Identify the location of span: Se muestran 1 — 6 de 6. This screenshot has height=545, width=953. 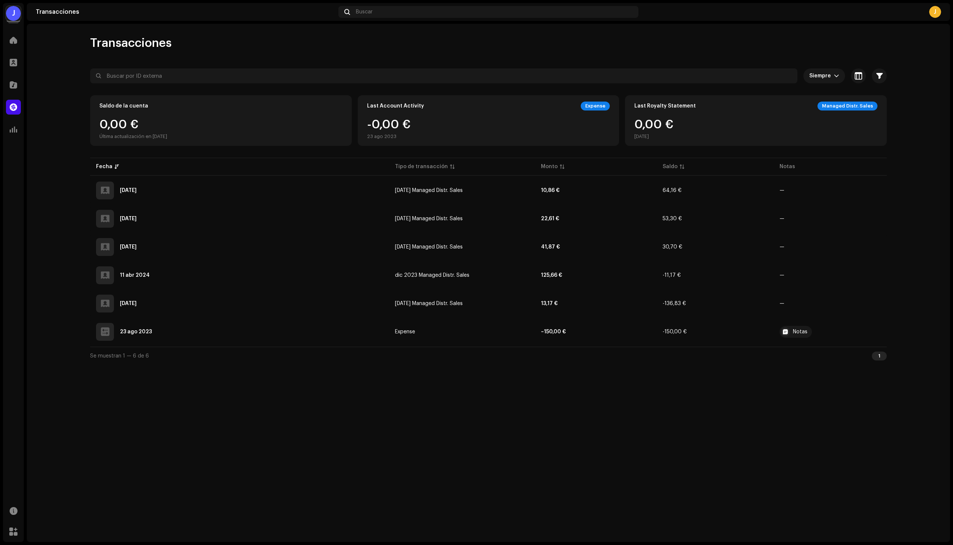
(119, 356).